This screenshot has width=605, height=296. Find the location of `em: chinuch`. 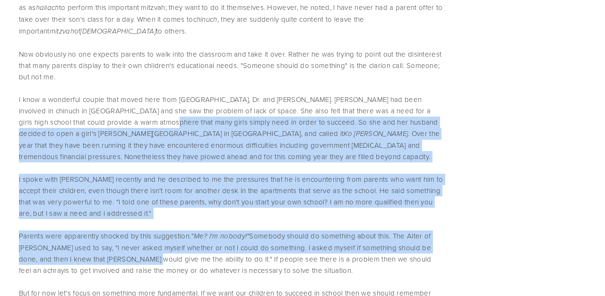

em: chinuch is located at coordinates (205, 19).